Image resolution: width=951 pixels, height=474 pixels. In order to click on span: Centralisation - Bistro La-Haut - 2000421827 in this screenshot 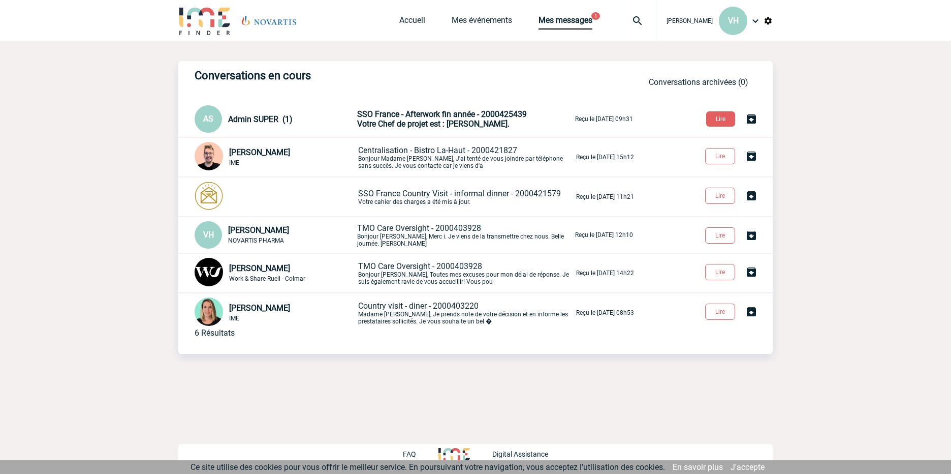, I will do `click(438, 150)`.